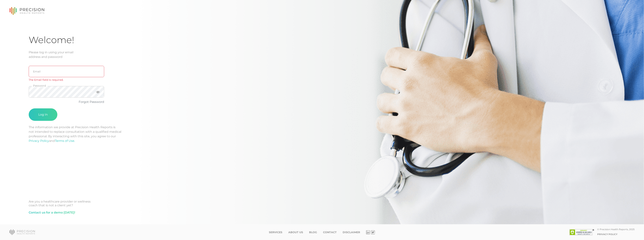  What do you see at coordinates (66, 71) in the screenshot?
I see `input: Email` at bounding box center [66, 71].